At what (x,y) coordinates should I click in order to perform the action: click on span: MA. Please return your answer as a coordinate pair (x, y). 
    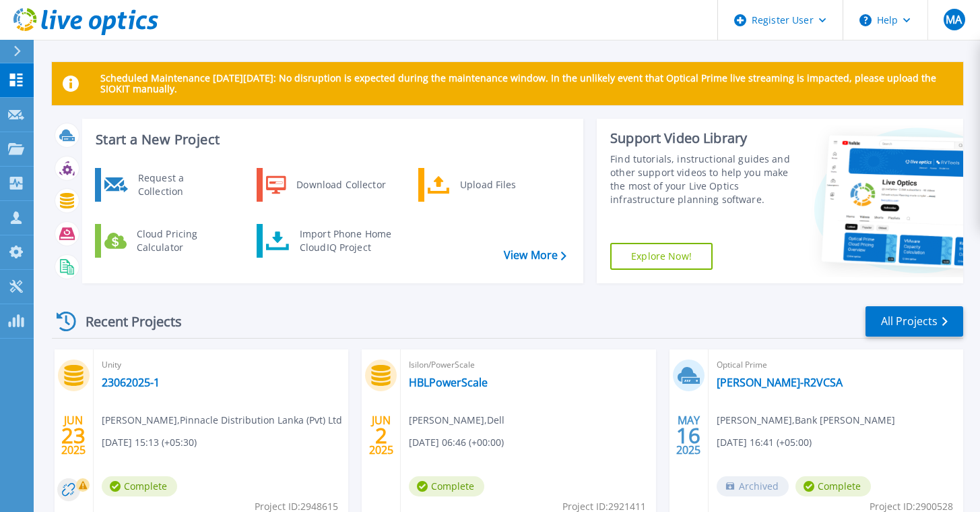
    Looking at the image, I should click on (954, 19).